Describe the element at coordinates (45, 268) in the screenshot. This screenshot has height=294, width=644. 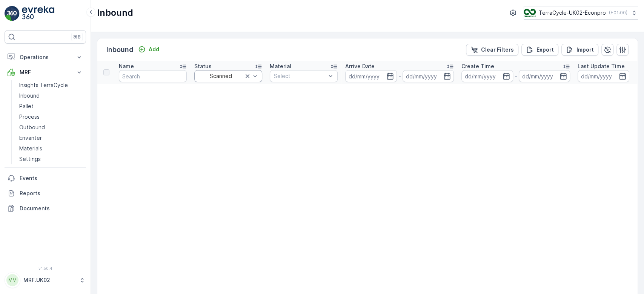
I see `span: v 1.50.4` at that location.